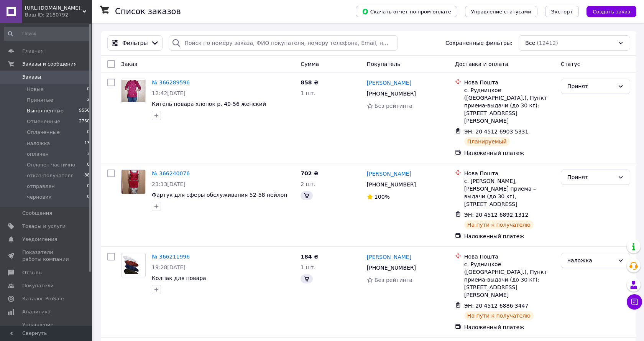 This screenshot has height=341, width=644. Describe the element at coordinates (33, 51) in the screenshot. I see `span: Главная` at that location.